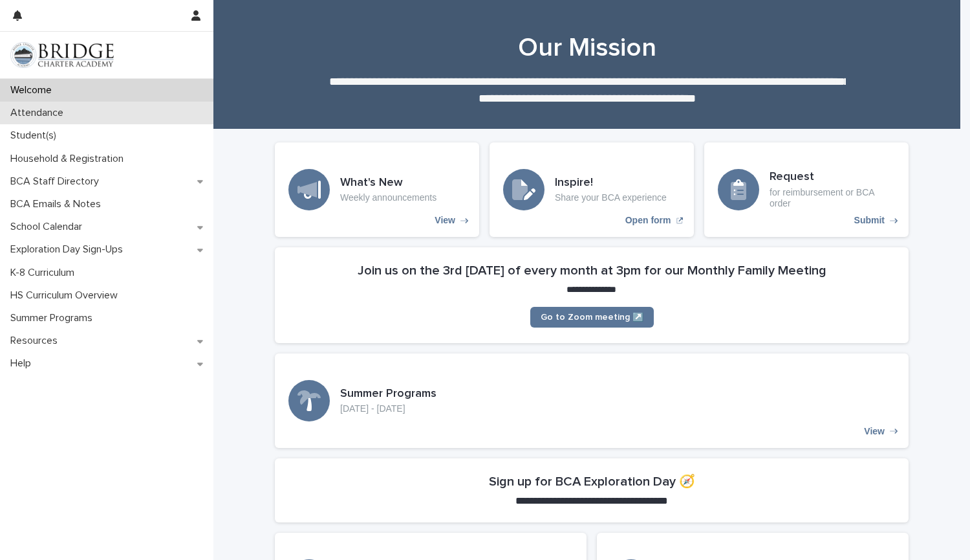 This screenshot has width=970, height=560. Describe the element at coordinates (69, 159) in the screenshot. I see `p: Household & Registration` at that location.